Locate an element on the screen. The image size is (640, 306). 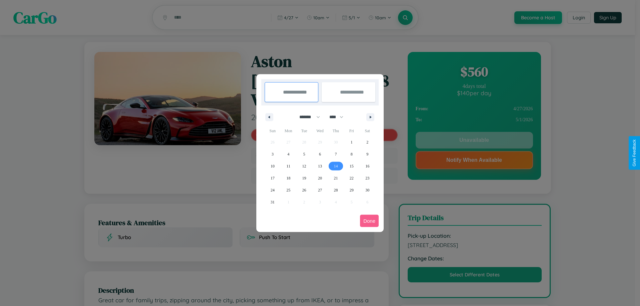
button: 17 is located at coordinates (272, 178).